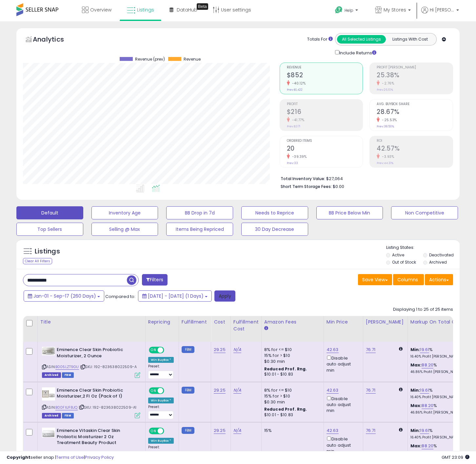 The height and width of the screenshot is (464, 476). What do you see at coordinates (438, 322) in the screenshot?
I see `div: Markup on Total Cost` at bounding box center [438, 322].